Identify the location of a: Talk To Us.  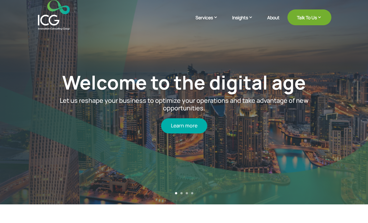
(309, 17).